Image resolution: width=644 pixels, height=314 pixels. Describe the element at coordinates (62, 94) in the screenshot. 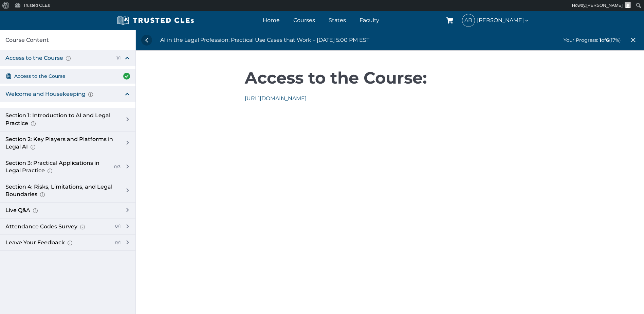

I see `div: Welcome and Housekeeping` at that location.